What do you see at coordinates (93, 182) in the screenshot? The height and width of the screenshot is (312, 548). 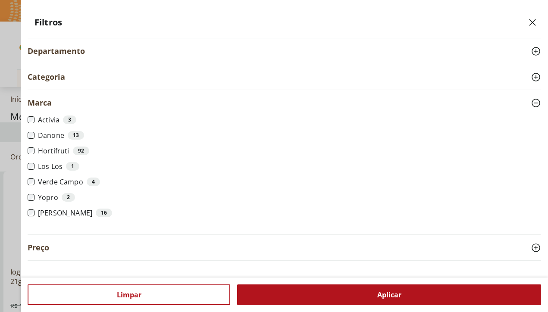 I see `div: 4` at bounding box center [93, 182].